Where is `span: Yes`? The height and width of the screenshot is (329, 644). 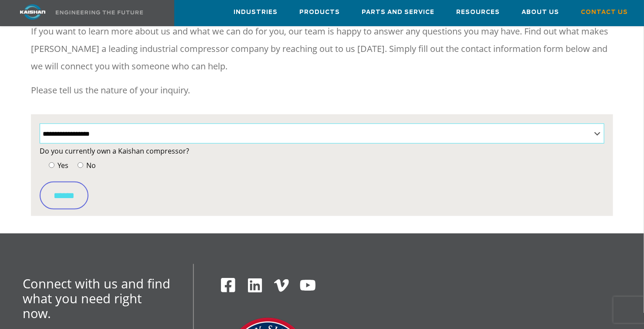
span: Yes is located at coordinates (62, 165).